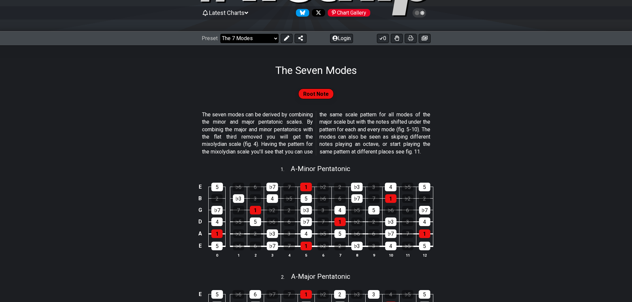 Image resolution: width=632 pixels, height=302 pixels. Describe the element at coordinates (420, 13) in the screenshot. I see `span: Toggle light / dark theme` at that location.